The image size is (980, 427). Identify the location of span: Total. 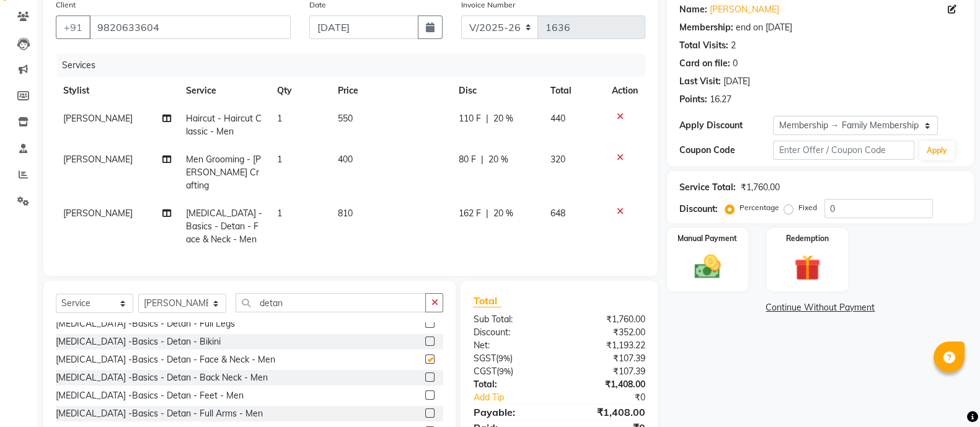
(487, 301).